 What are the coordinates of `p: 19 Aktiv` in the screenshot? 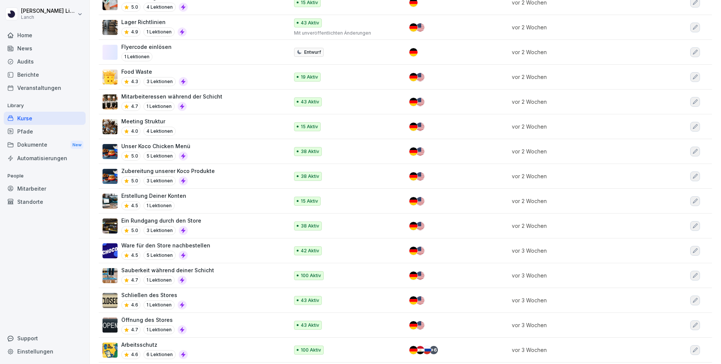 It's located at (309, 77).